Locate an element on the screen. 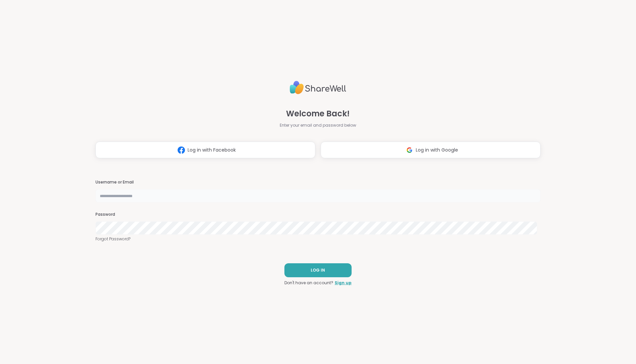 The image size is (636, 364). span: Welcome Back! is located at coordinates (318, 114).